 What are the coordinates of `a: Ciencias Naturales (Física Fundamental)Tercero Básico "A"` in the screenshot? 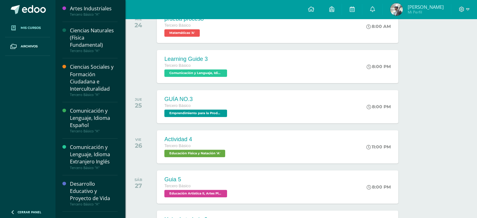 It's located at (94, 40).